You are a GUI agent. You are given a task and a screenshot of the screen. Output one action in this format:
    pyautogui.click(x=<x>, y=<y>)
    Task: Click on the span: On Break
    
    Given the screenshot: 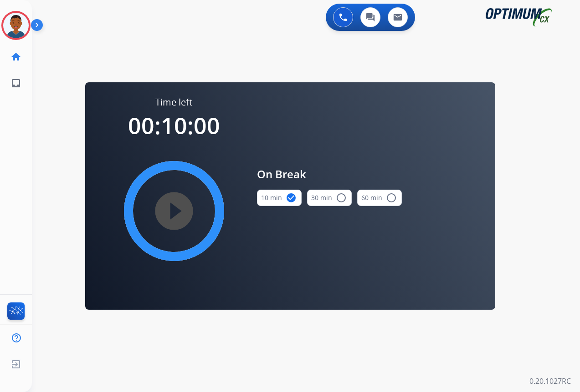 What is the action you would take?
    pyautogui.click(x=329, y=174)
    